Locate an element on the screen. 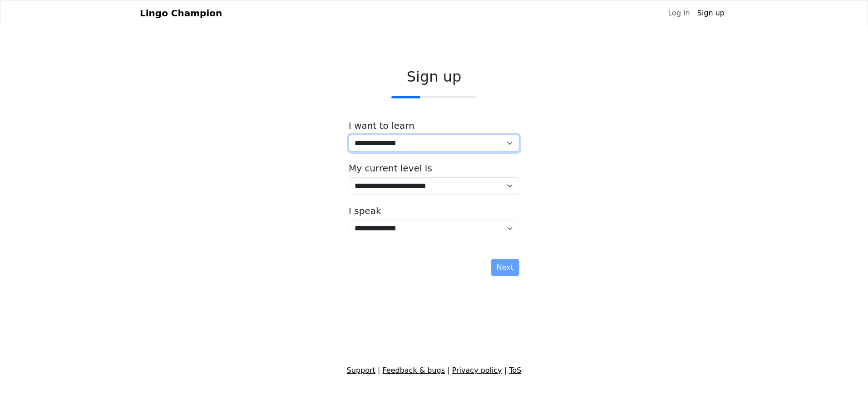 This screenshot has width=868, height=419. label: My current level is is located at coordinates (390, 168).